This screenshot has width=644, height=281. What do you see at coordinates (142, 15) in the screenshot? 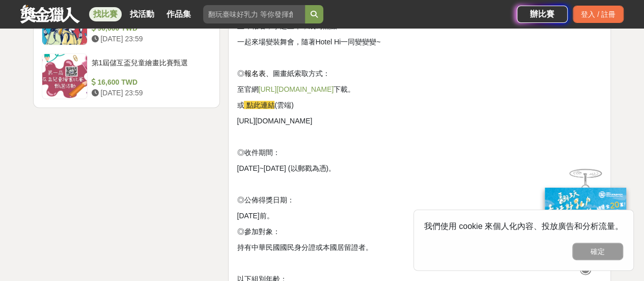
I see `a: 找活動` at bounding box center [142, 15].